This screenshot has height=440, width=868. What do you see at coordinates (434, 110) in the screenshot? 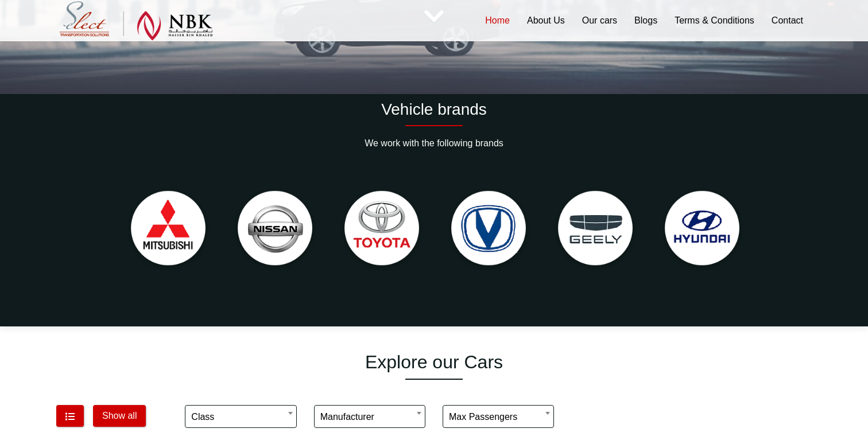
I see `h2: Vehicle brands` at bounding box center [434, 110].